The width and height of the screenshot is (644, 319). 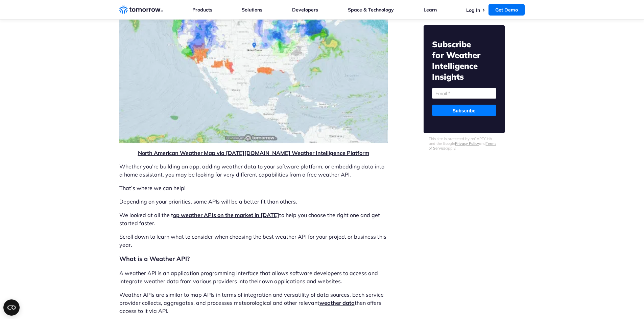 I want to click on p: That’s where we can help!, so click(x=254, y=188).